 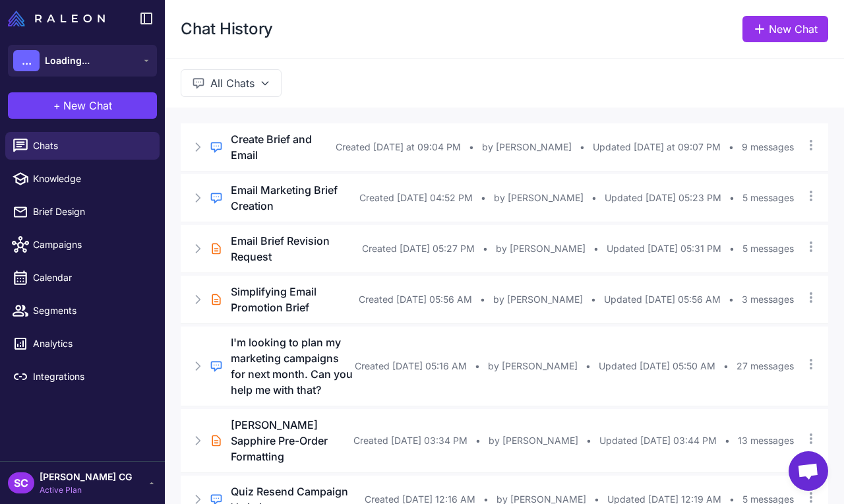 What do you see at coordinates (83, 146) in the screenshot?
I see `a: Chats` at bounding box center [83, 146].